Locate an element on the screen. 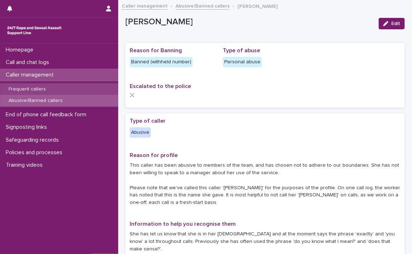 Image resolution: width=412 pixels, height=254 pixels. div: Personal abuse is located at coordinates (242, 62).